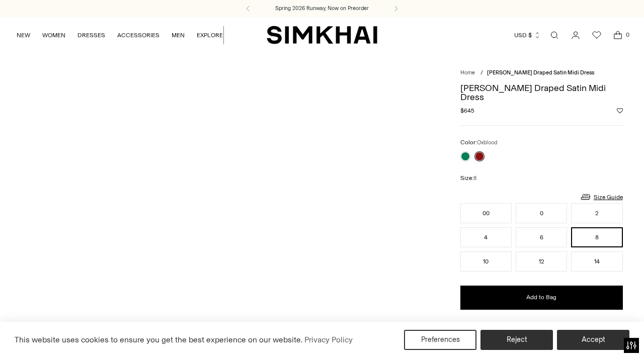 The width and height of the screenshot is (644, 358). I want to click on button: 00, so click(486, 213).